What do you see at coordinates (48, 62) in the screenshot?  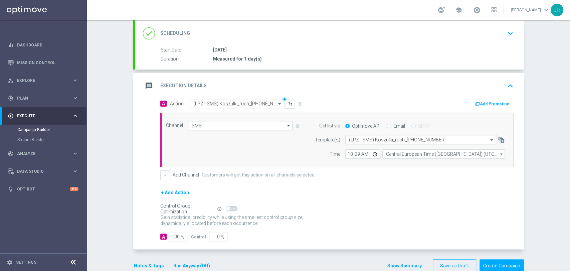 I see `a: Mission Control` at bounding box center [48, 62].